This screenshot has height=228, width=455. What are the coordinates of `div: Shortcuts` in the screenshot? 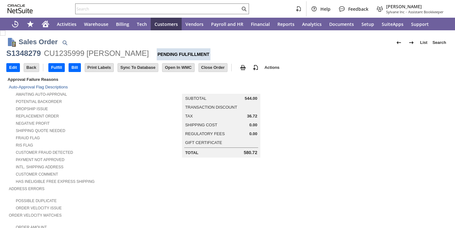 It's located at (30, 24).